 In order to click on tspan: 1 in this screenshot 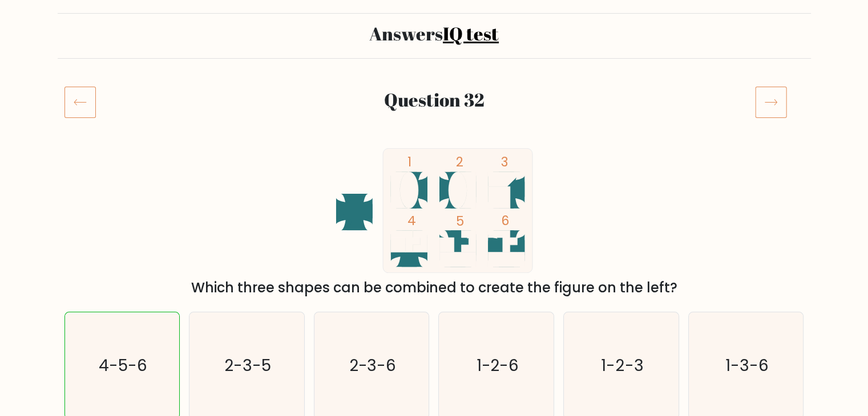, I will do `click(409, 162)`.